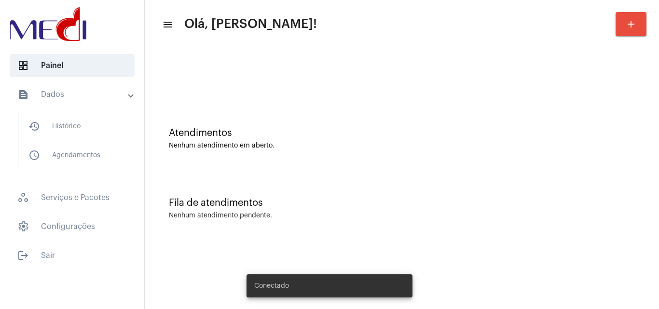  What do you see at coordinates (72, 66) in the screenshot?
I see `span: Painel` at bounding box center [72, 66].